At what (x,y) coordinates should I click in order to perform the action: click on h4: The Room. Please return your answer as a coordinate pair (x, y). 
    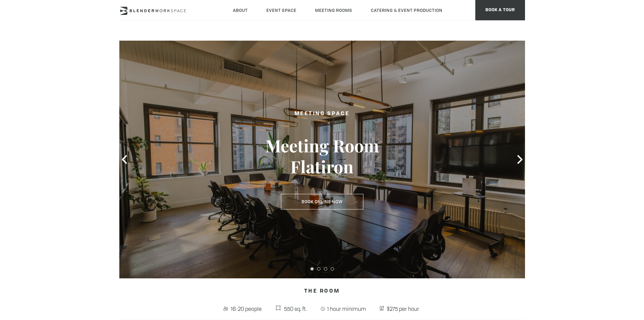
    Looking at the image, I should click on (322, 291).